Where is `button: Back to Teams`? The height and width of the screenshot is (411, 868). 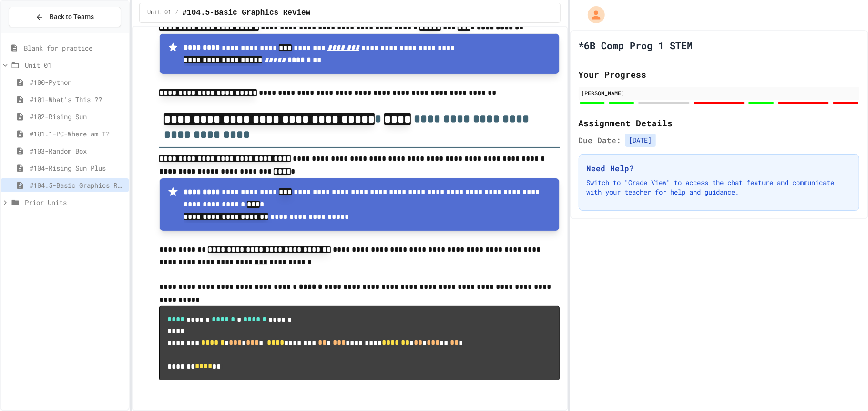
button: Back to Teams is located at coordinates (65, 16).